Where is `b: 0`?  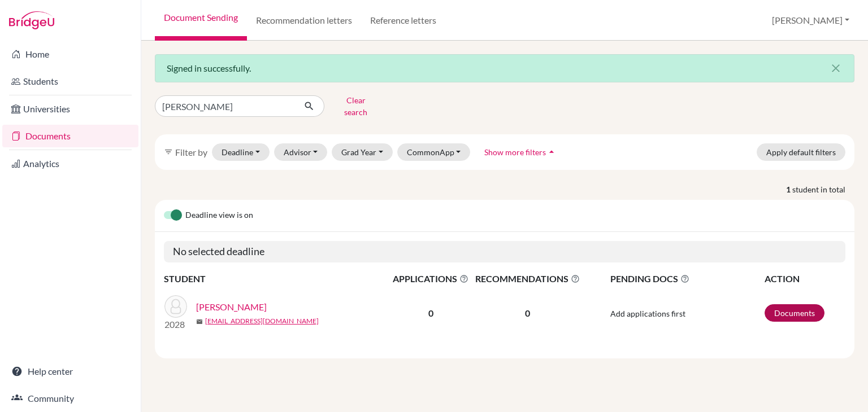
b: 0 is located at coordinates (430, 313).